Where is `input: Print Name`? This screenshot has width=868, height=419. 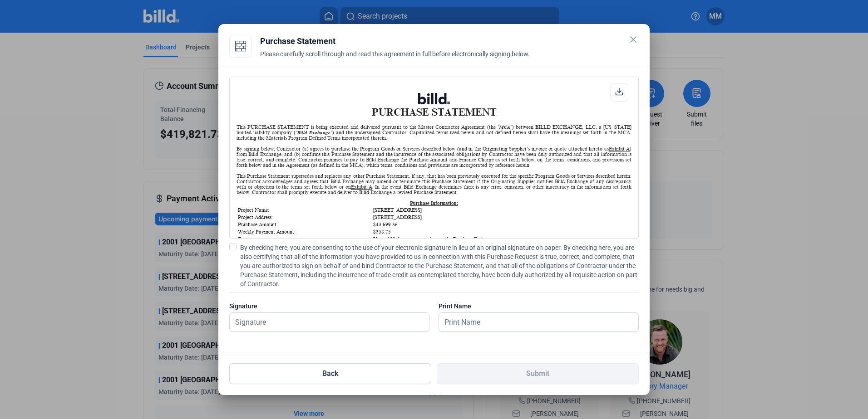 input: Print Name is located at coordinates (533, 322).